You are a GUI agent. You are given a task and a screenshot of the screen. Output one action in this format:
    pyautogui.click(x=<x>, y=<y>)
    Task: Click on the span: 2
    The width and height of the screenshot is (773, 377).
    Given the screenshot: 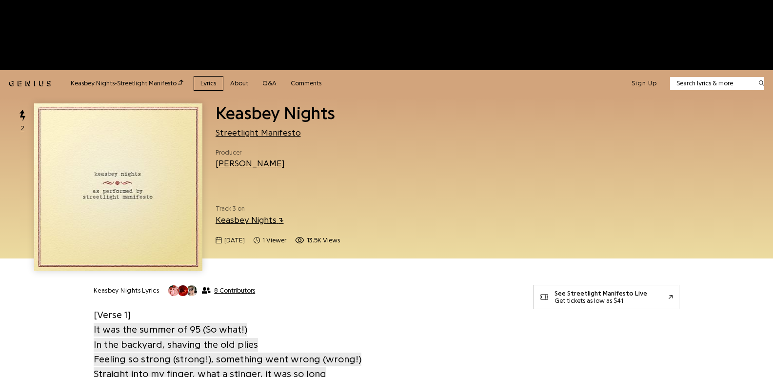 What is the action you would take?
    pyautogui.click(x=22, y=128)
    